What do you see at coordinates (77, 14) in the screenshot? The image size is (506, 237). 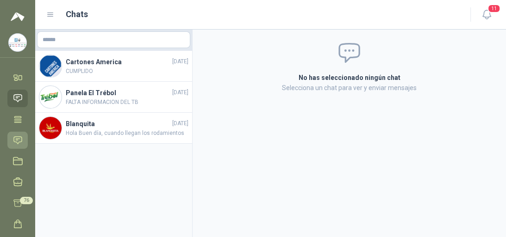 I see `h1: Chats` at bounding box center [77, 14].